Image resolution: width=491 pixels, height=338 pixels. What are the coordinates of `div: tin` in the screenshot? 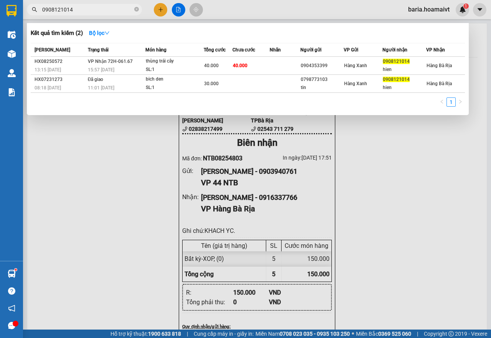 It's located at (322, 87).